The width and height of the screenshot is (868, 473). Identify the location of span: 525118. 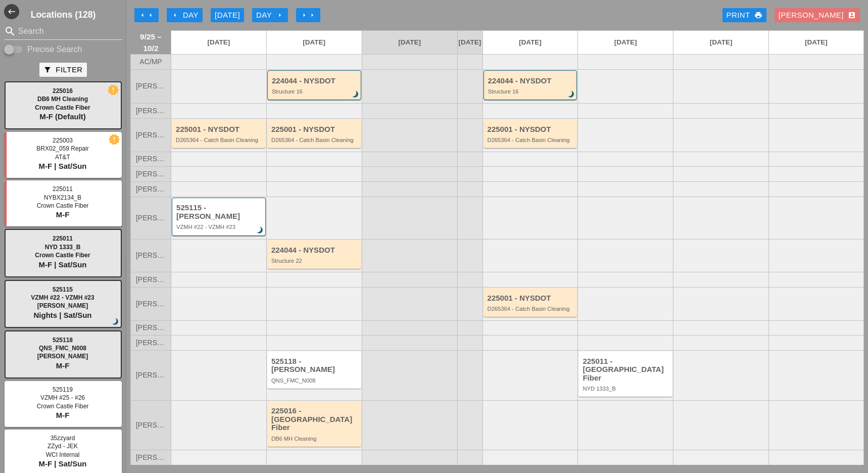
(63, 340).